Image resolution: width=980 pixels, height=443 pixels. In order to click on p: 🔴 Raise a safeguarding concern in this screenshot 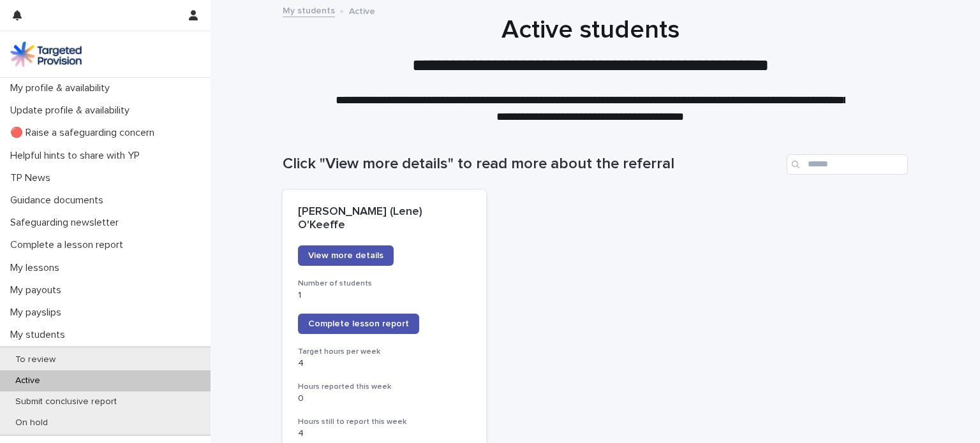, I will do `click(85, 133)`.